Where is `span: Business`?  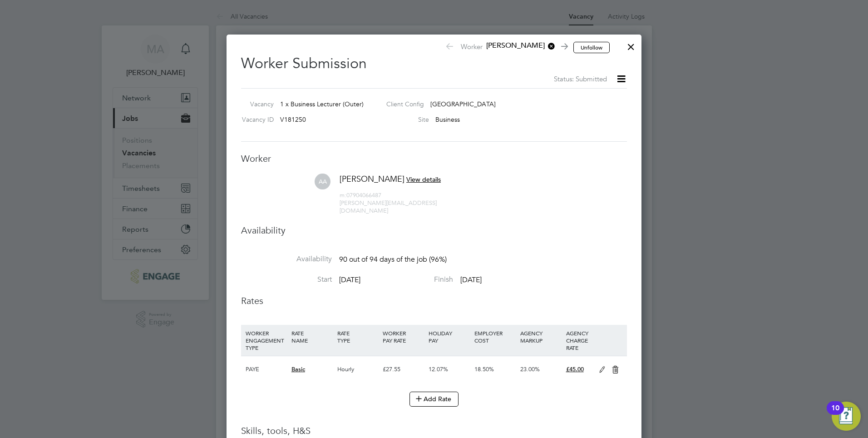 span: Business is located at coordinates (447, 119).